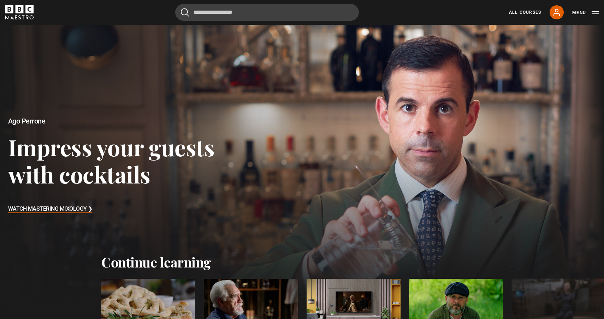  Describe the element at coordinates (125, 121) in the screenshot. I see `h2: Ago Perrone` at that location.